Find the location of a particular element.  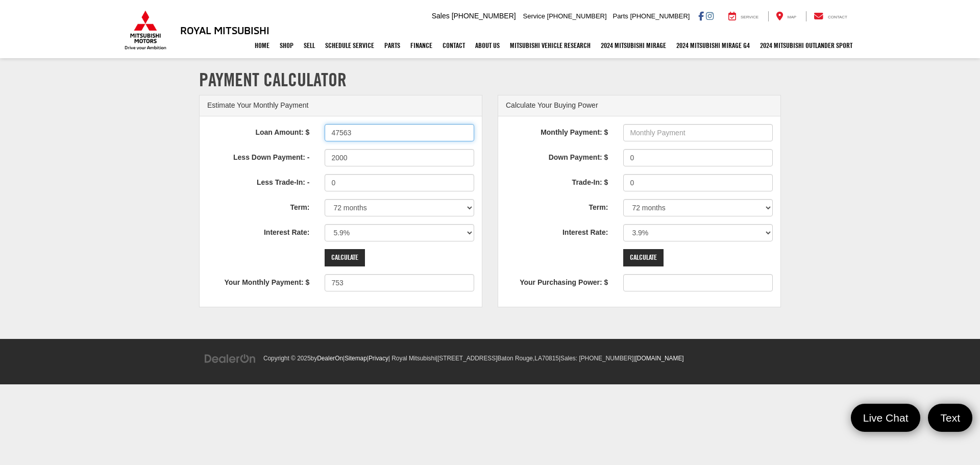

span: Sales is located at coordinates (440, 16).